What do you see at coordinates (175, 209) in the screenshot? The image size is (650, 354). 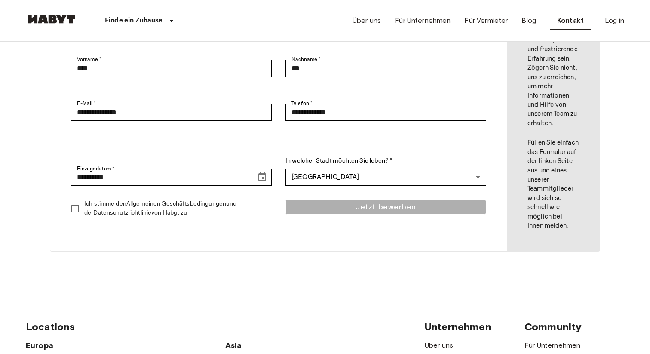 I see `p: Ich stimme den und der von Habyt zu` at bounding box center [175, 209].